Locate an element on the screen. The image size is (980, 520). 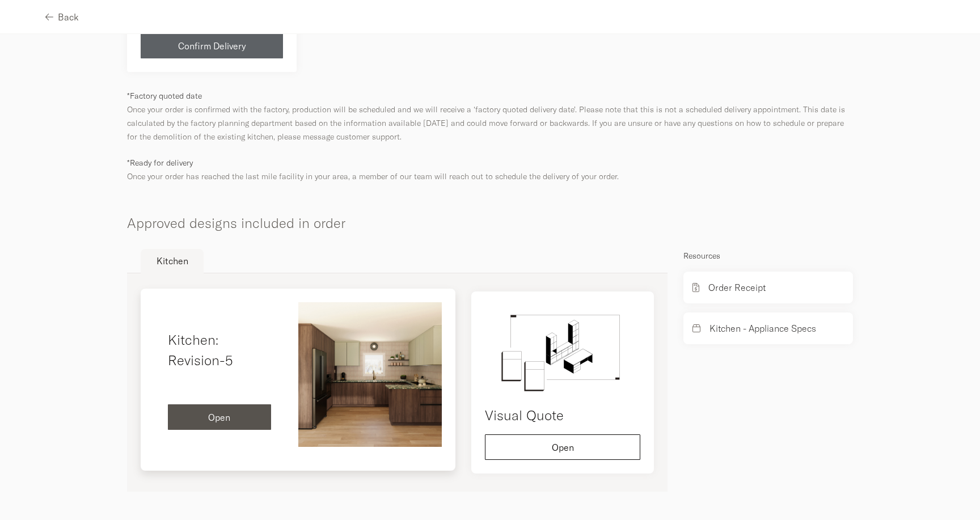
span: Confirm Delivery is located at coordinates (212, 46).